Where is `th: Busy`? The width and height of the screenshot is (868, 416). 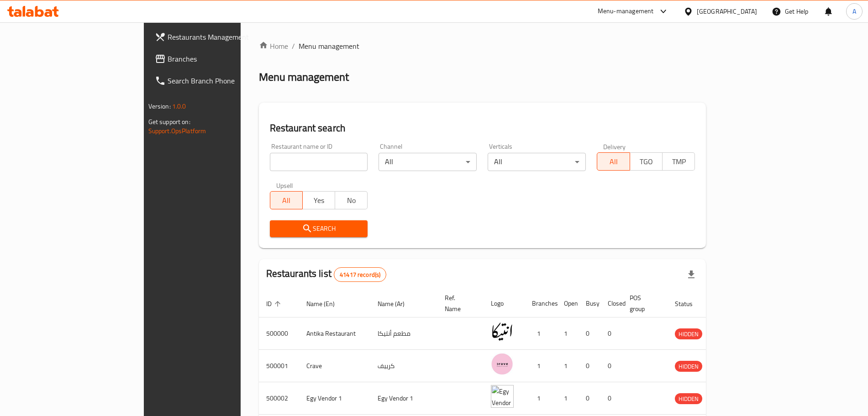
th: Busy is located at coordinates (589, 303).